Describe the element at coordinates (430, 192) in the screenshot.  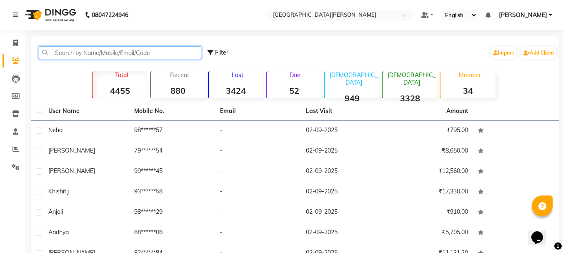
I see `td: ₹17,330.00` at that location.